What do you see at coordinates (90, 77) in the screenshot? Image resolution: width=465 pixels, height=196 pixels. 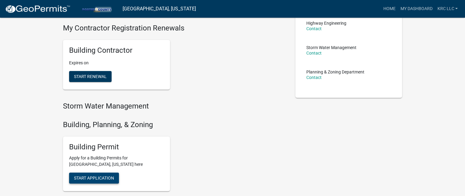 I see `span: Start Renewal` at bounding box center [90, 77].